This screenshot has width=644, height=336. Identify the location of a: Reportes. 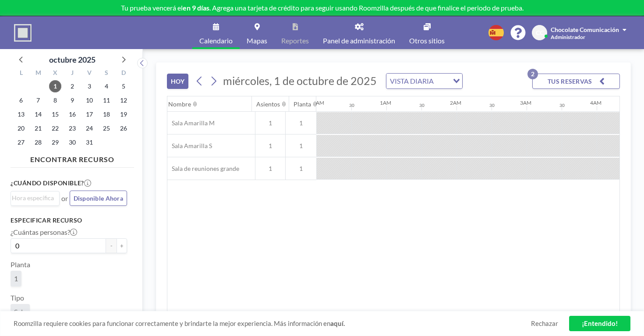
(295, 32).